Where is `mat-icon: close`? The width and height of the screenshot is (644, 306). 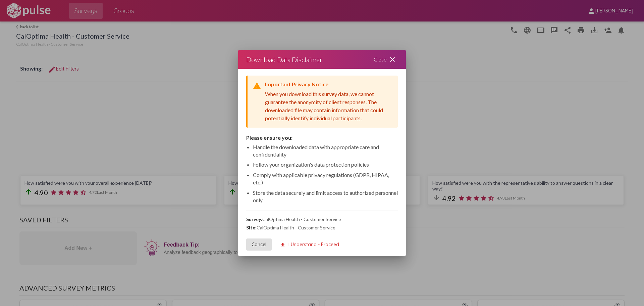
mat-icon: close is located at coordinates (392, 59).